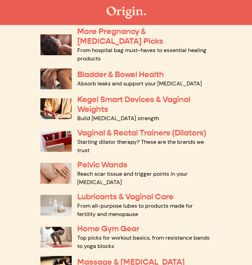 The height and width of the screenshot is (265, 252). Describe the element at coordinates (143, 242) in the screenshot. I see `a: Top picks for workout basics, from resistance bands to yoga blocks` at that location.